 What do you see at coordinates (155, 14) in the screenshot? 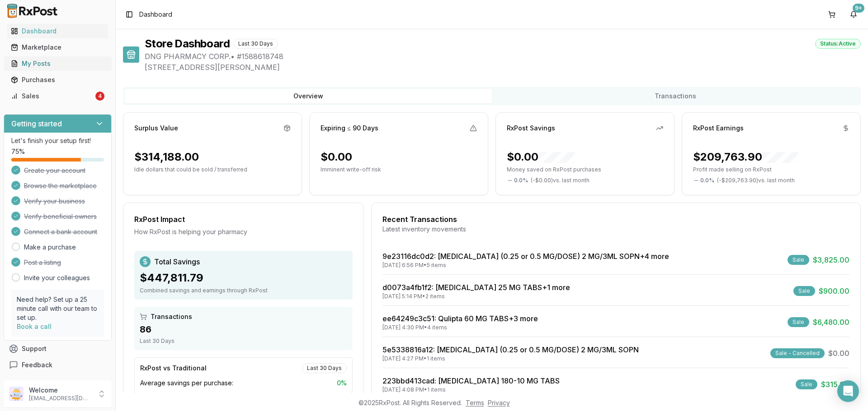
I see `nav: breadcrumb` at bounding box center [155, 14].